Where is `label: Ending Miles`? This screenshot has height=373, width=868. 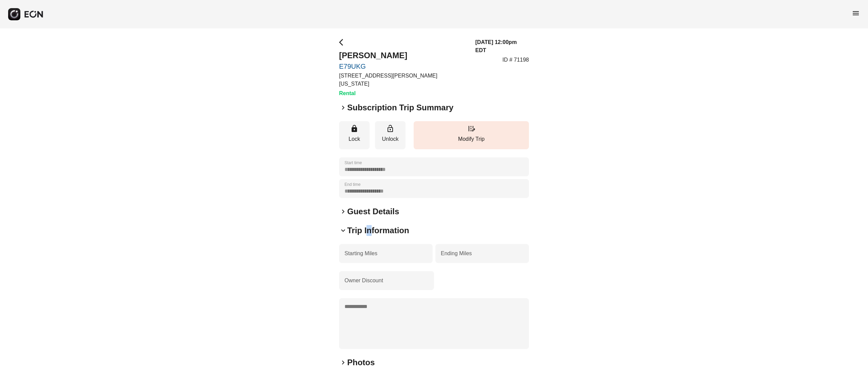 label: Ending Miles is located at coordinates (456, 254).